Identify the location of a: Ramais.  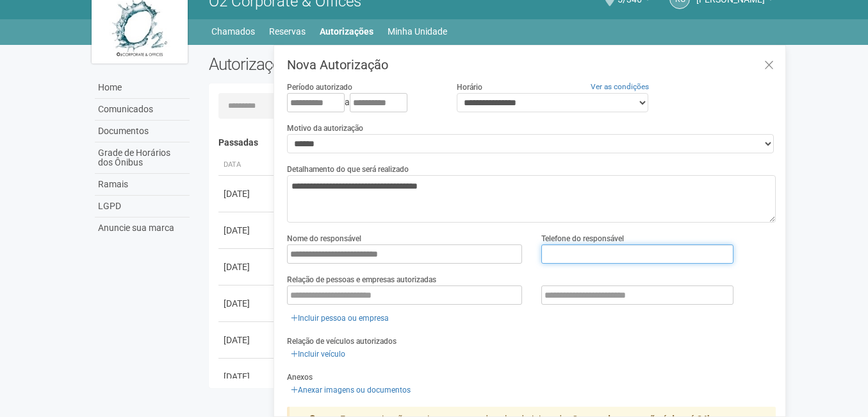
(142, 185).